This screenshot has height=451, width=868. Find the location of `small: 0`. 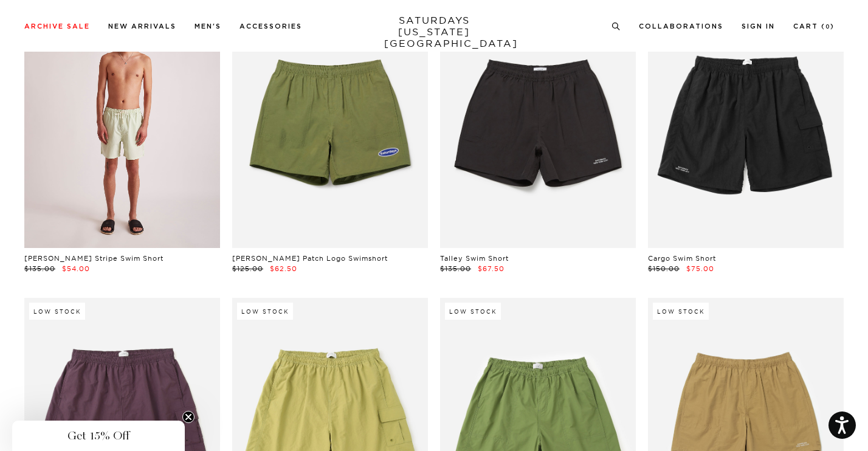

small: 0 is located at coordinates (828, 26).